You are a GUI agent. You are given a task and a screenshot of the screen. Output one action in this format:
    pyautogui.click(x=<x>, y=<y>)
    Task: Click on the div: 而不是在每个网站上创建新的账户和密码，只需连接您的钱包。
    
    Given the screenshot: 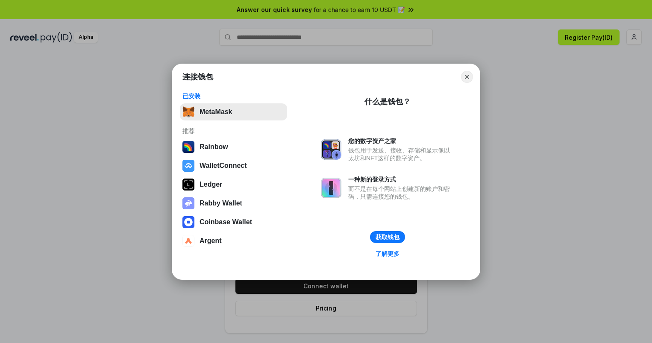 What is the action you would take?
    pyautogui.click(x=401, y=193)
    